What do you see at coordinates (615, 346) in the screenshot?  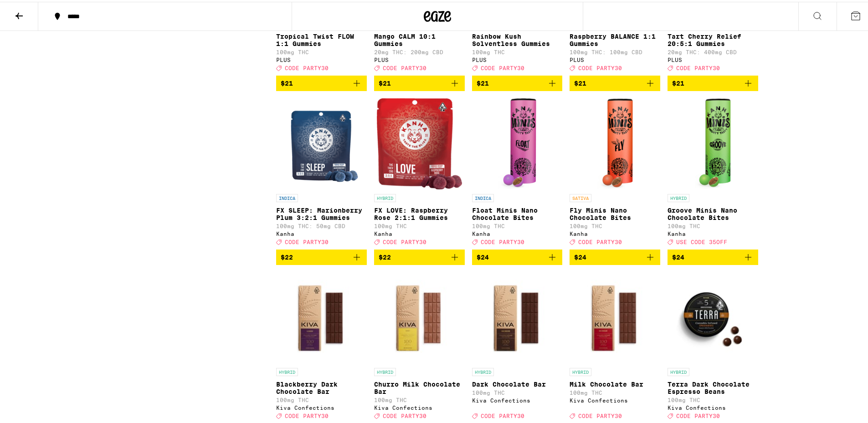 I see `a: Open page for Milk Chocolate Bar from Kiva Confections` at bounding box center [615, 346].